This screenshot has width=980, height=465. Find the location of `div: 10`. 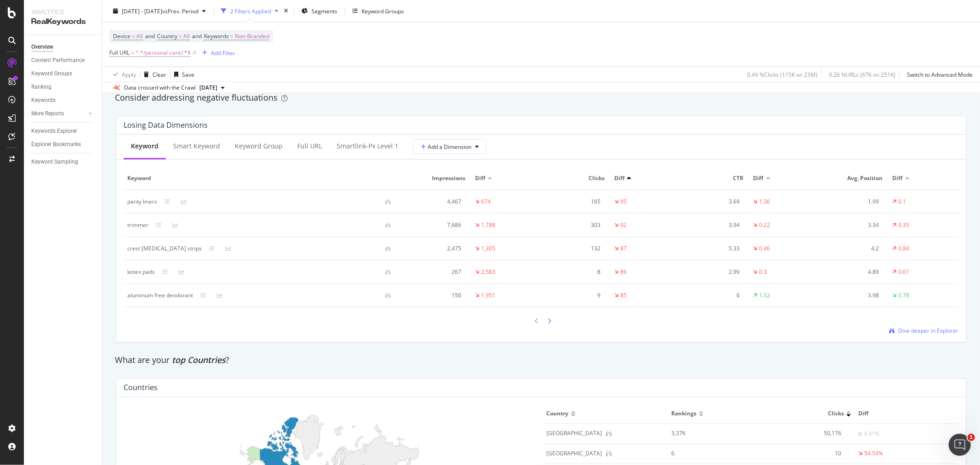

div: 10 is located at coordinates (798, 454).